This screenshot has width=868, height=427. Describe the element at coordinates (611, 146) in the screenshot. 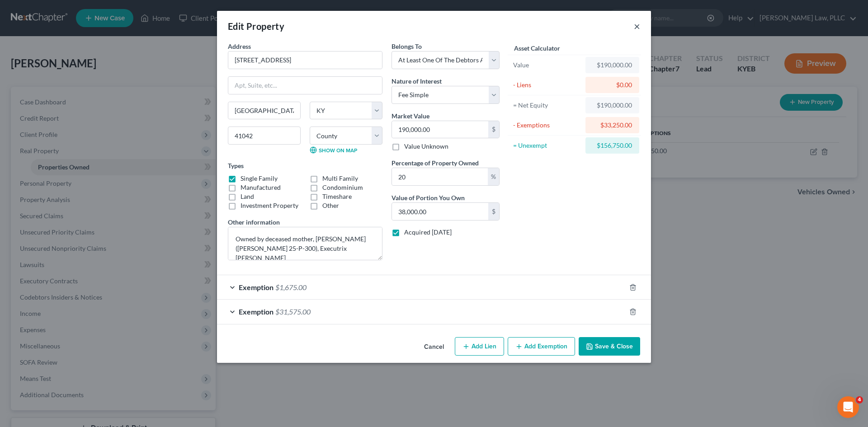

I see `div: $156,750.00` at that location.